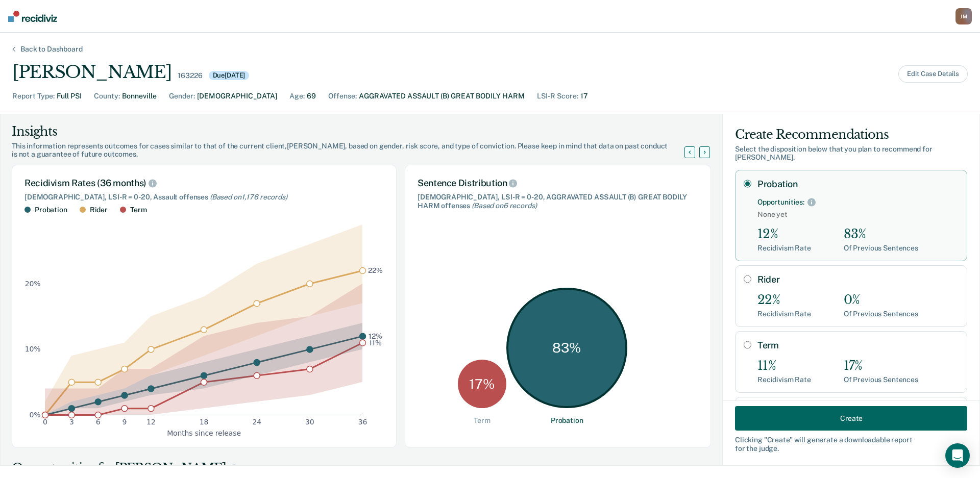  What do you see at coordinates (933, 74) in the screenshot?
I see `button: Edit Case Details` at bounding box center [933, 74].